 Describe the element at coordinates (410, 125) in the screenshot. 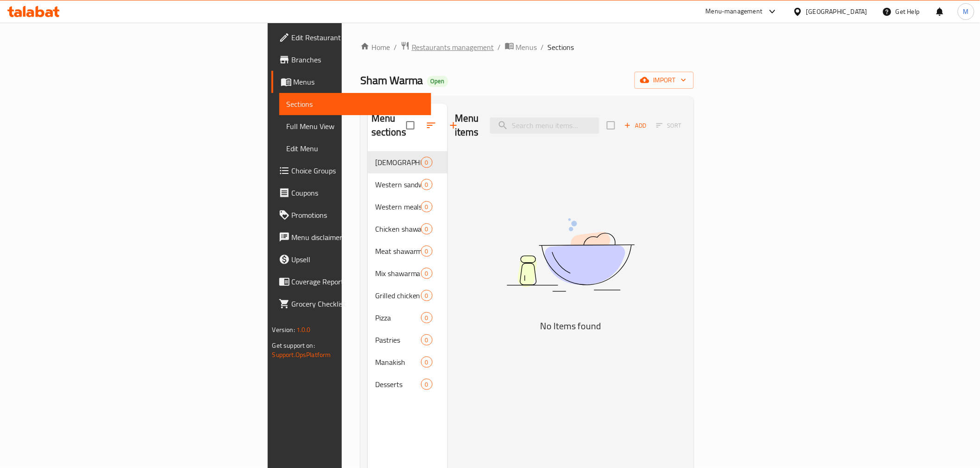

I see `span: Select all sections` at that location.